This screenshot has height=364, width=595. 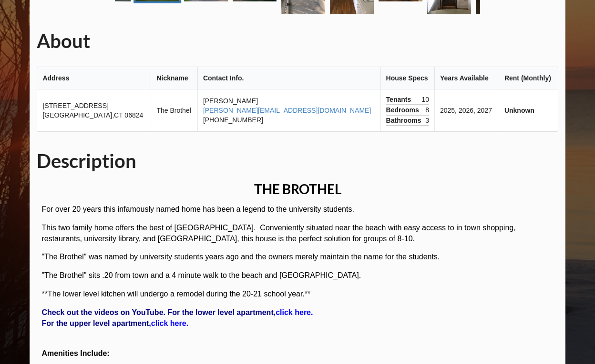 I want to click on span: 10, so click(x=425, y=99).